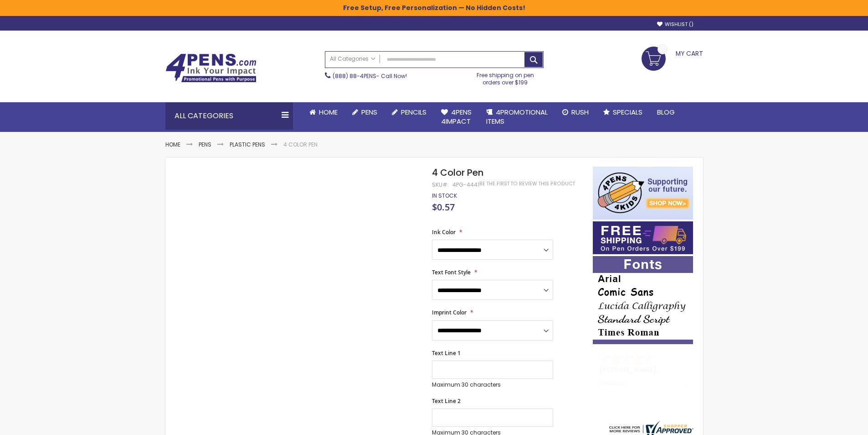  I want to click on a: Rush, so click(576, 112).